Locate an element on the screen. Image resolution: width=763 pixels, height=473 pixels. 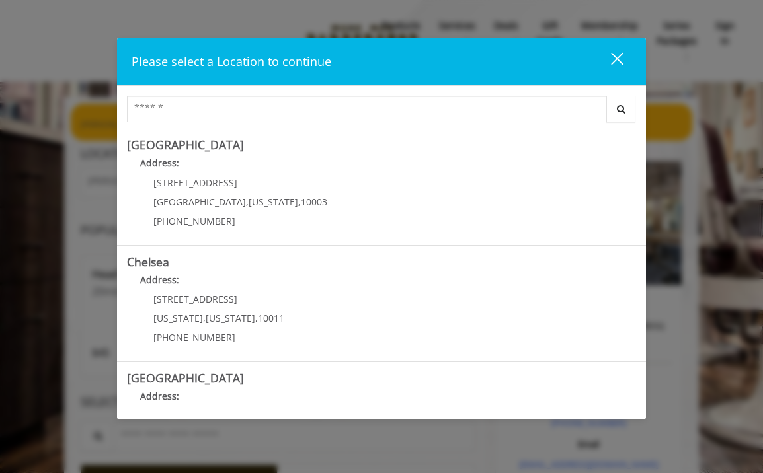
span: 10003 is located at coordinates (314, 202).